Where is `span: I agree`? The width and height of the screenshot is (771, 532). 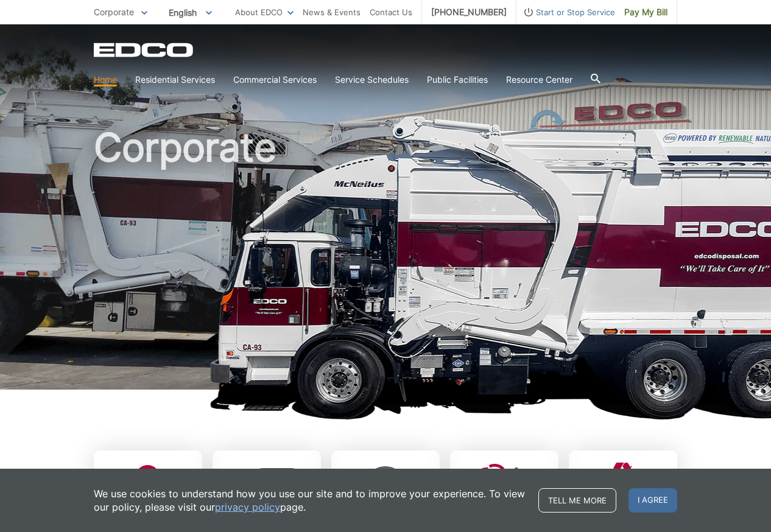
span: I agree is located at coordinates (653, 500).